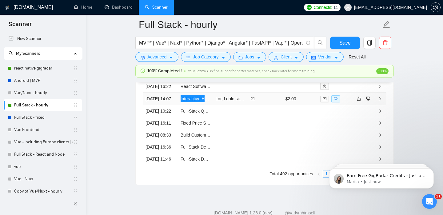  Describe the element at coordinates (43, 191) in the screenshot. I see `li: Copy of Vue/Nuxt - hourly` at that location.